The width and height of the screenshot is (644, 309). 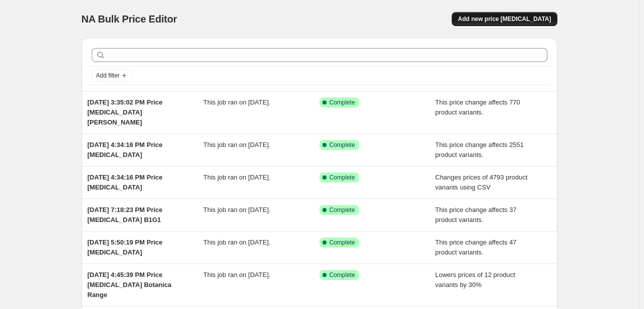 What do you see at coordinates (475, 215) in the screenshot?
I see `span: This price change affects 37 product variants.` at bounding box center [475, 215].